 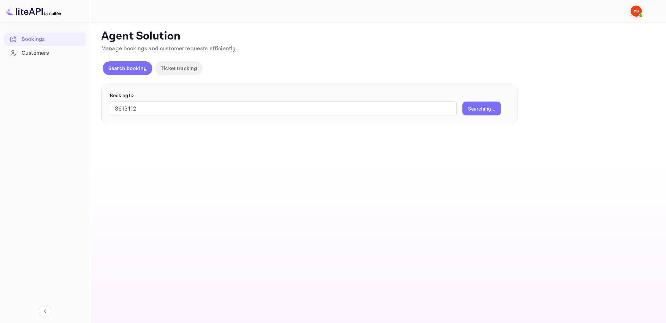 What do you see at coordinates (45, 39) in the screenshot?
I see `a: Bookings` at bounding box center [45, 39].